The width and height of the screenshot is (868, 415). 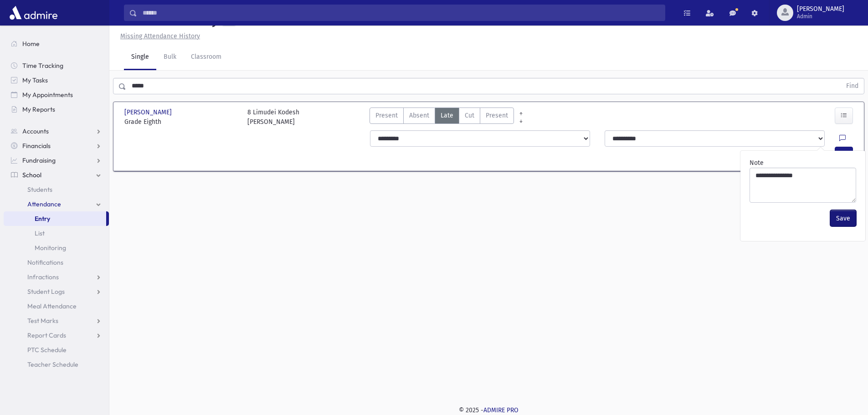 I want to click on div: © 2025 -, so click(x=488, y=410).